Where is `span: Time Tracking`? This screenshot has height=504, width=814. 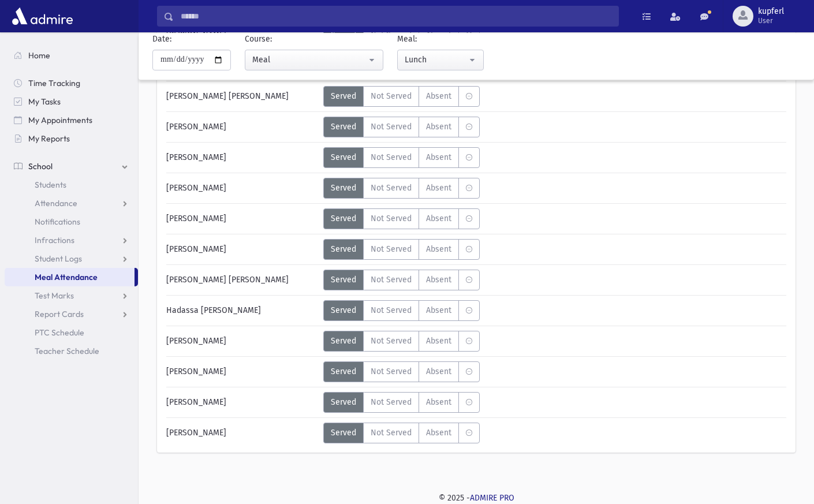
span: Time Tracking is located at coordinates (54, 83).